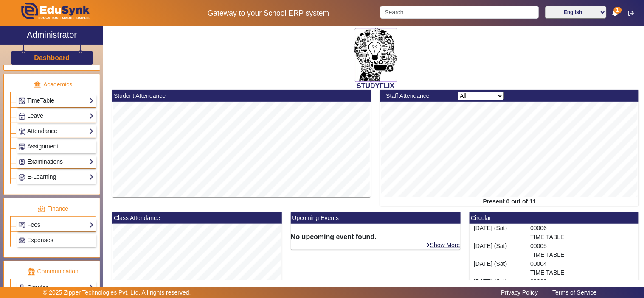 The width and height of the screenshot is (644, 298). I want to click on h5: Gateway to your School ERP system, so click(268, 13).